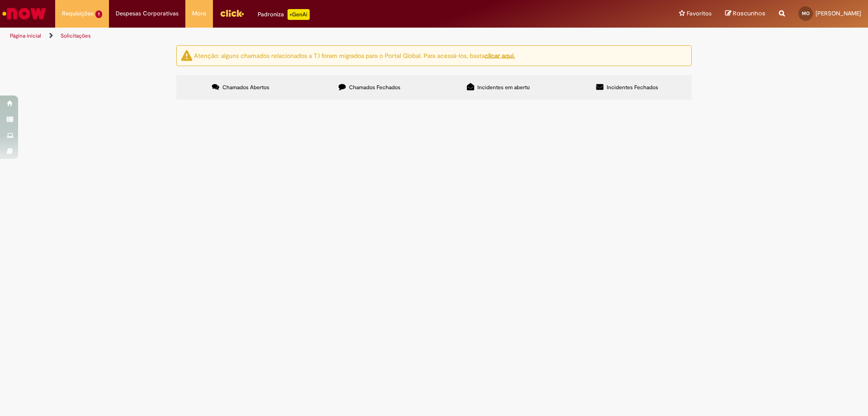 The width and height of the screenshot is (868, 416). Describe the element at coordinates (299, 15) in the screenshot. I see `p: +GenAi` at that location.